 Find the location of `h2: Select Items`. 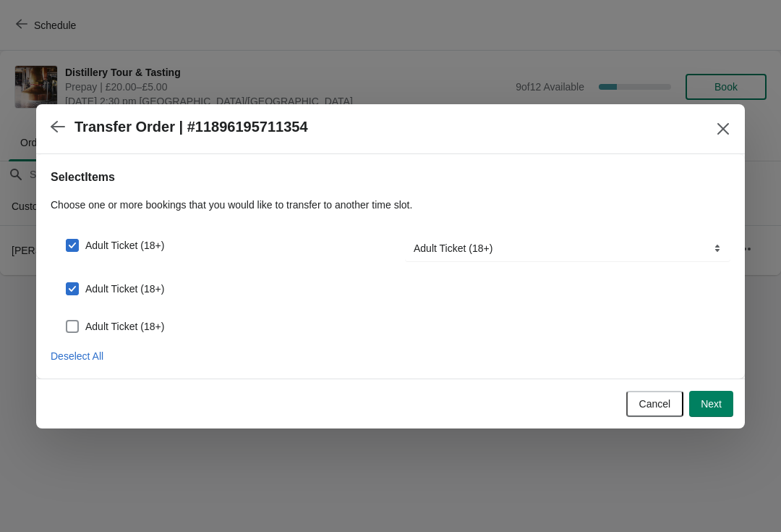

h2: Select Items is located at coordinates (391, 177).